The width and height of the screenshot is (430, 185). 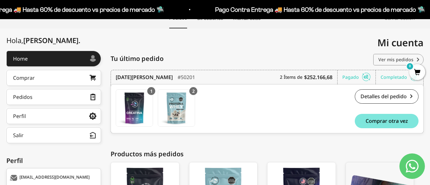 What do you see at coordinates (18, 135) in the screenshot?
I see `div: Salir` at bounding box center [18, 135].